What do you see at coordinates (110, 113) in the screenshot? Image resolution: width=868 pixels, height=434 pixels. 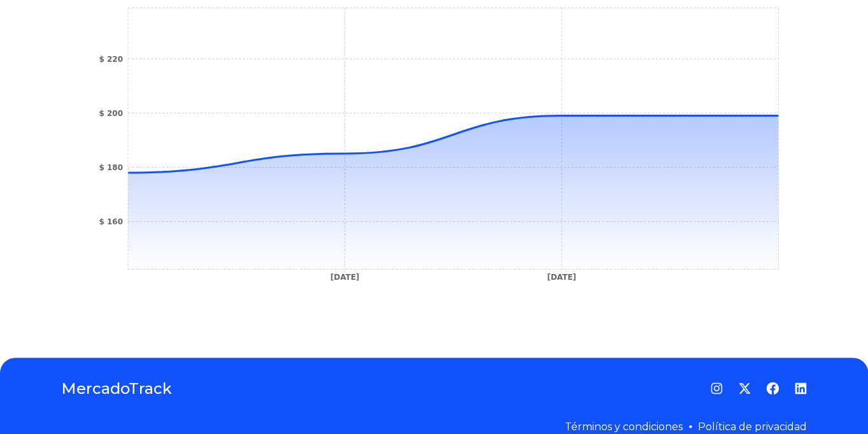 I see `tspan: $ 200` at bounding box center [110, 113].